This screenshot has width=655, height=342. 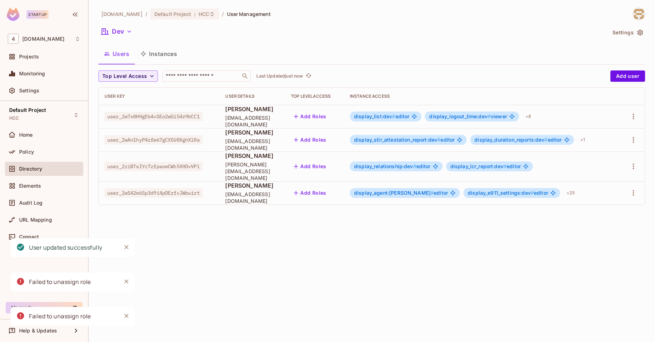 What do you see at coordinates (122, 14) in the screenshot?
I see `span: the active workspace` at bounding box center [122, 14].